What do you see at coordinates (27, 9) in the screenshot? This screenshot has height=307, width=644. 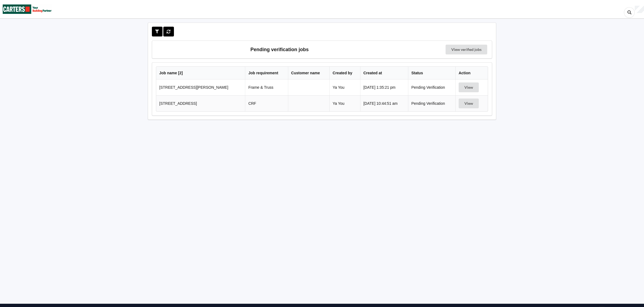 I see `img: Carters` at bounding box center [27, 9].